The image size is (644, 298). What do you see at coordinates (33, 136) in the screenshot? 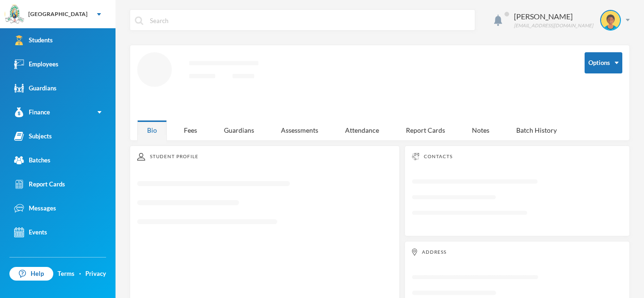
I see `div: Subjects` at bounding box center [33, 136].